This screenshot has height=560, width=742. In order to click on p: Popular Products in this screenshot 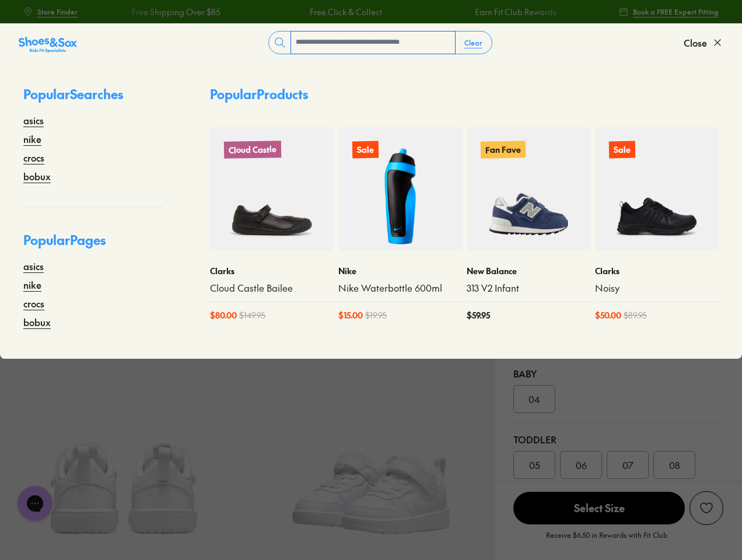, I will do `click(259, 94)`.